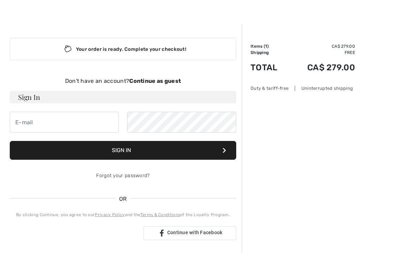 Image resolution: width=416 pixels, height=253 pixels. Describe the element at coordinates (190, 233) in the screenshot. I see `a: Continue with Facebook` at that location.